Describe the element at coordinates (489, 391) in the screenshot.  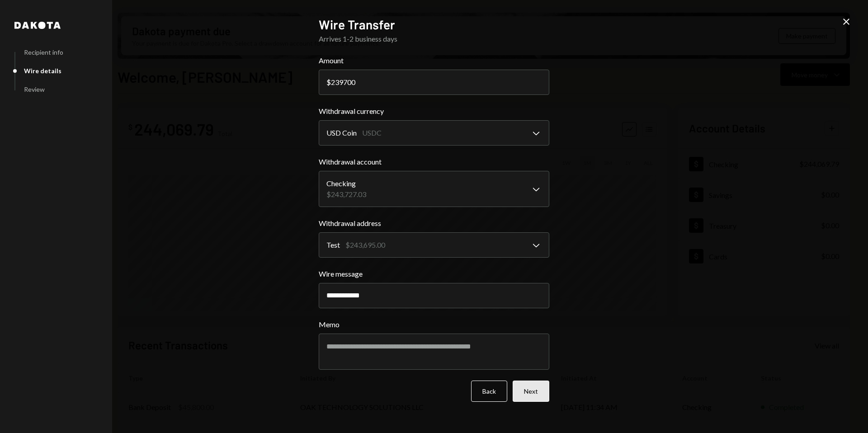
I see `button: Back` at that location.